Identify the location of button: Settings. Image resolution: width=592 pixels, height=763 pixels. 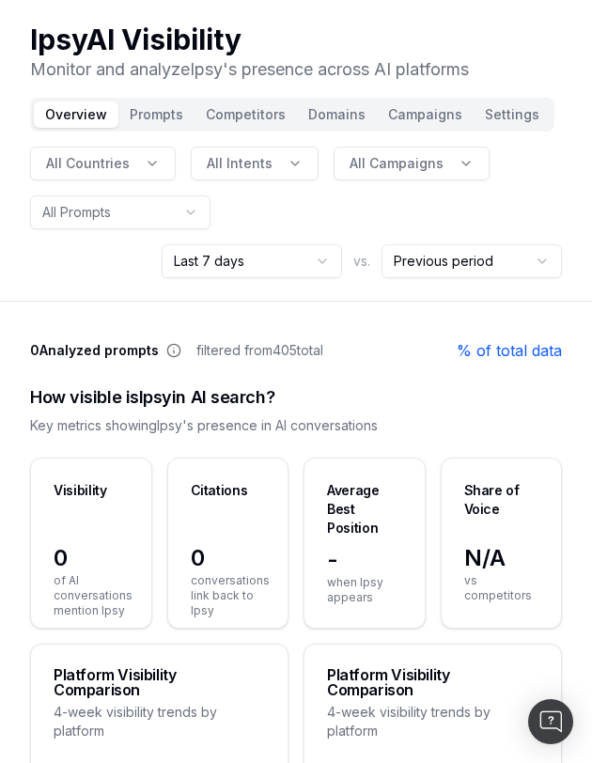
(512, 115).